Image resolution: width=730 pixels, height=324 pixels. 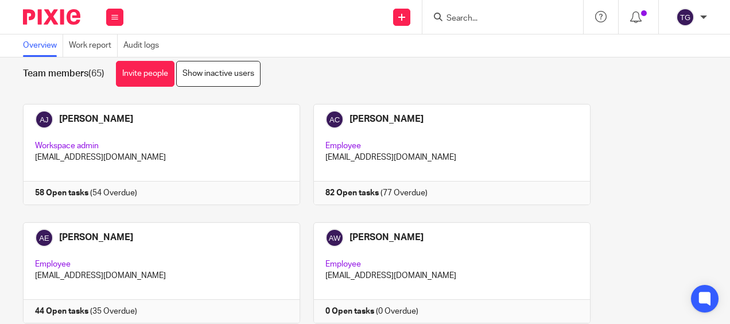 What do you see at coordinates (96, 73) in the screenshot?
I see `span: (65)` at bounding box center [96, 73].